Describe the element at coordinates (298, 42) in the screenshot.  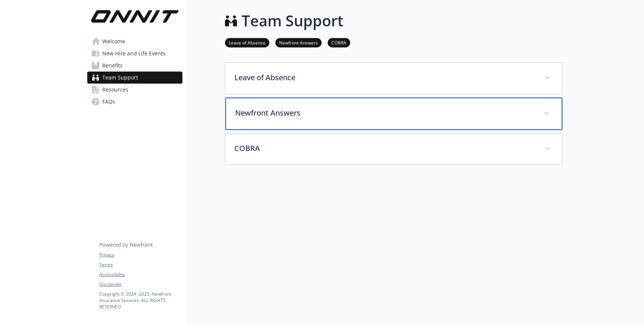
I see `a: Newfront Answers` at that location.